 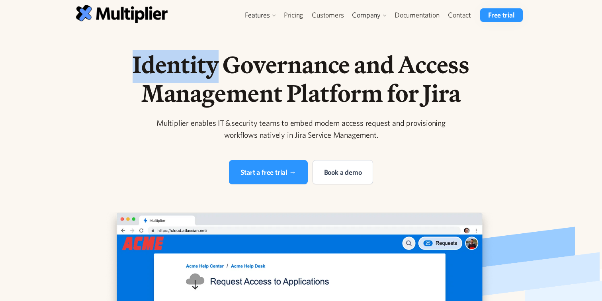 I want to click on div: Start a free trial →, so click(x=268, y=172).